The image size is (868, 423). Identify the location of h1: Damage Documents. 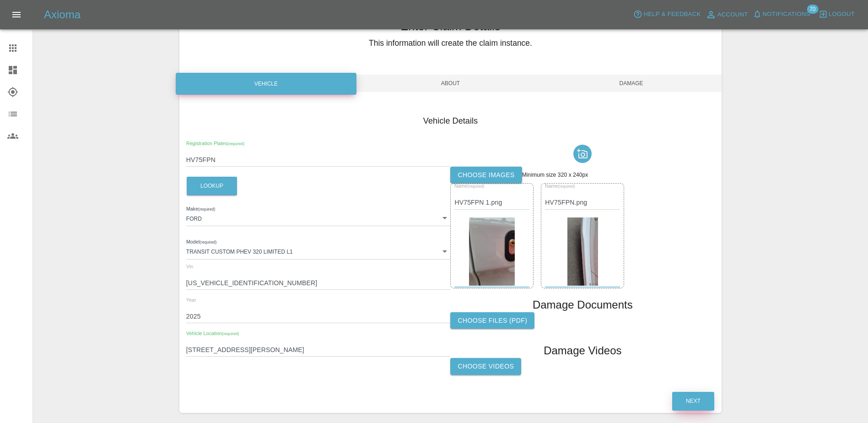
(583, 305).